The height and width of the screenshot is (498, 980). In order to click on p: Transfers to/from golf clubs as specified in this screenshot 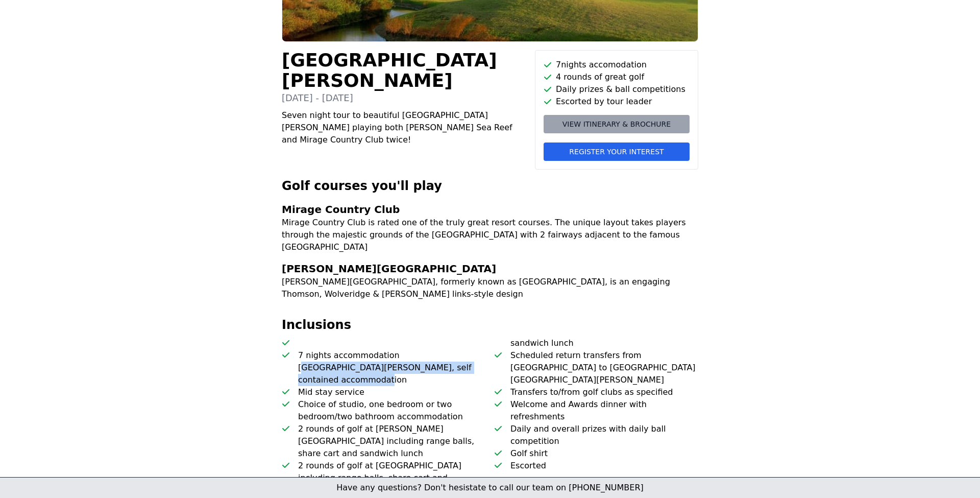, I will do `click(591, 392)`.